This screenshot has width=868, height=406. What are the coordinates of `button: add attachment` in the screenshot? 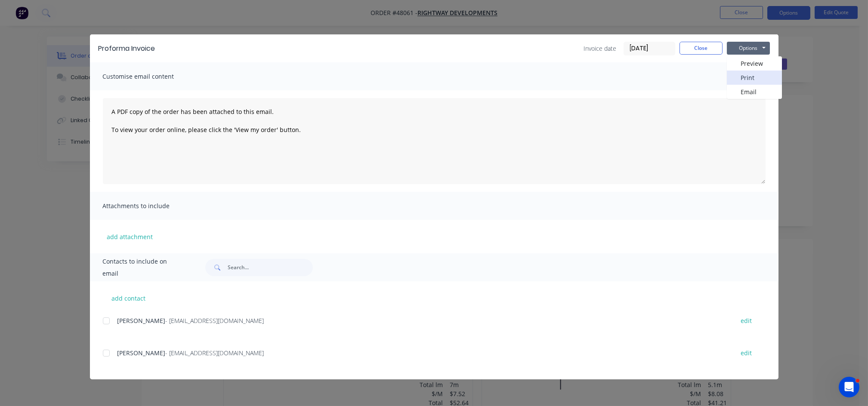 It's located at (130, 237).